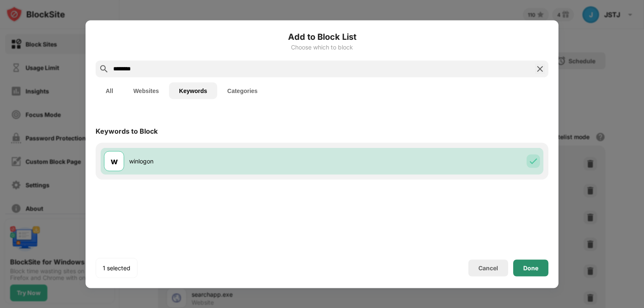  I want to click on h6: Add to Block List, so click(322, 36).